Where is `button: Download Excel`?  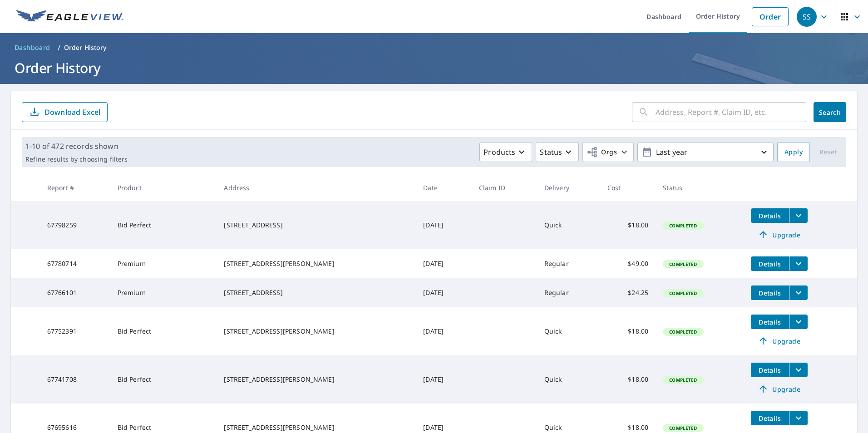
button: Download Excel is located at coordinates (65, 112).